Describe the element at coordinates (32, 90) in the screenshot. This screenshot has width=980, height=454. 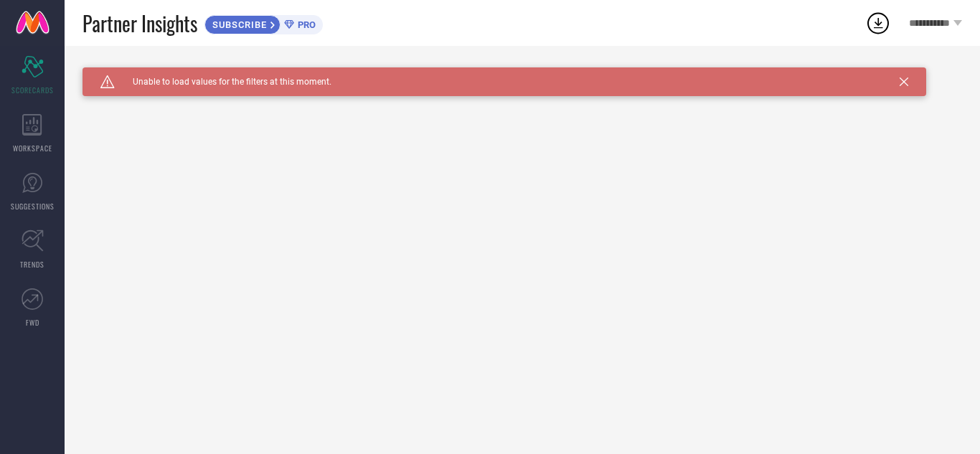
I see `span: SCORECARDS` at that location.